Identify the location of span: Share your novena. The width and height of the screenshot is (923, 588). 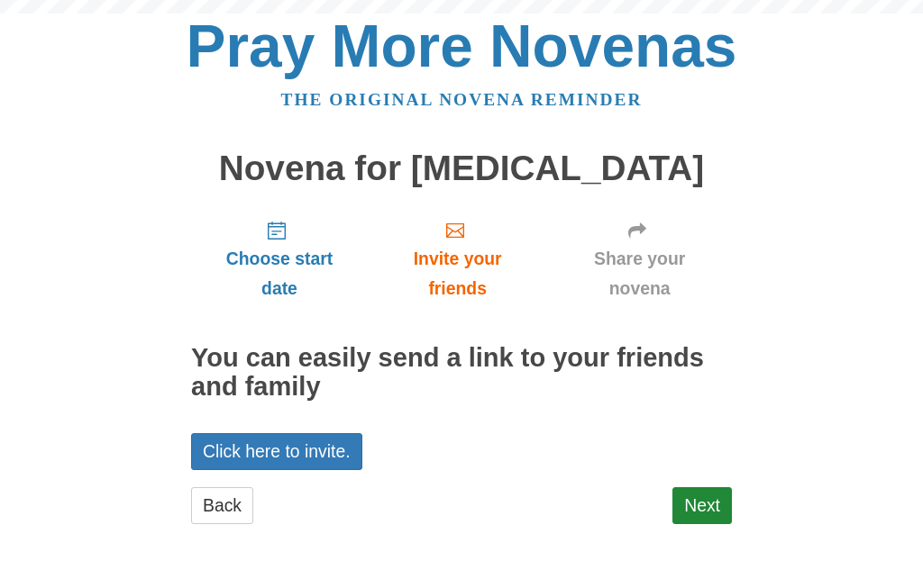
(639, 274).